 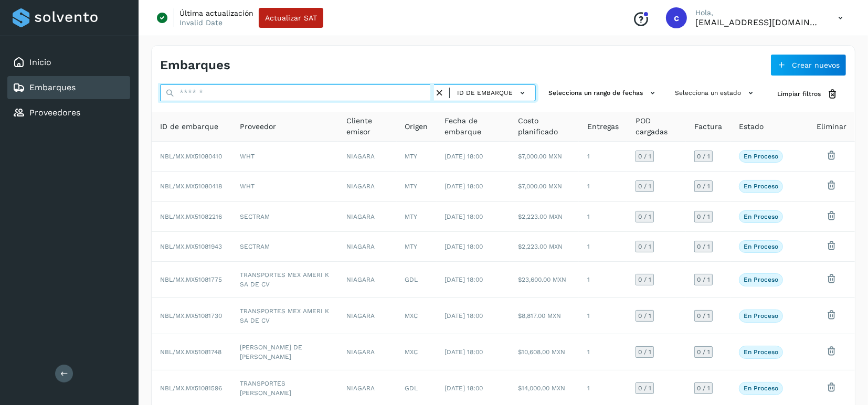 What do you see at coordinates (708, 127) in the screenshot?
I see `span: Factura` at bounding box center [708, 127].